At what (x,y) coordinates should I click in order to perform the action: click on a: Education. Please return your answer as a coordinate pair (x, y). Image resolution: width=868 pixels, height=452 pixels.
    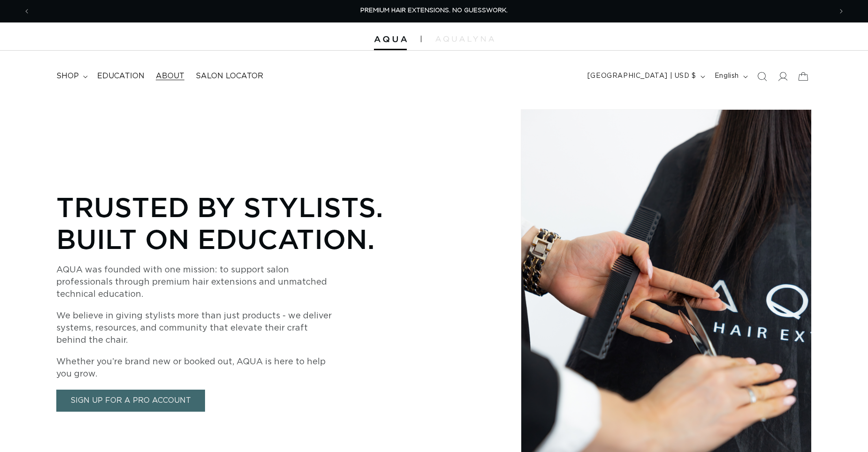
    Looking at the image, I should click on (120, 76).